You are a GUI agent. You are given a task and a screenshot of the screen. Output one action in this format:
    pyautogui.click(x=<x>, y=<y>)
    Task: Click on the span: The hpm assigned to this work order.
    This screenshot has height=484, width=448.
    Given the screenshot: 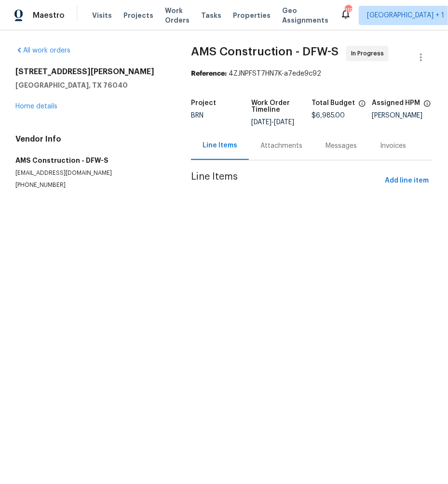 What is the action you would take?
    pyautogui.click(x=427, y=106)
    